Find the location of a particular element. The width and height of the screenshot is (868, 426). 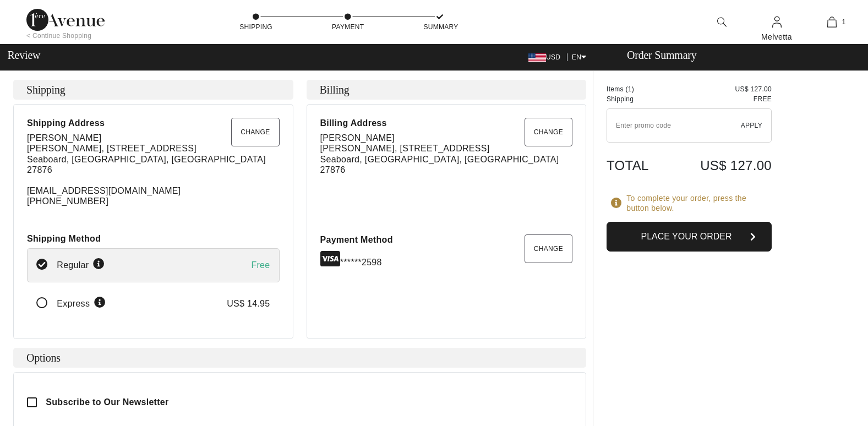

div: Payment is located at coordinates (348, 27).